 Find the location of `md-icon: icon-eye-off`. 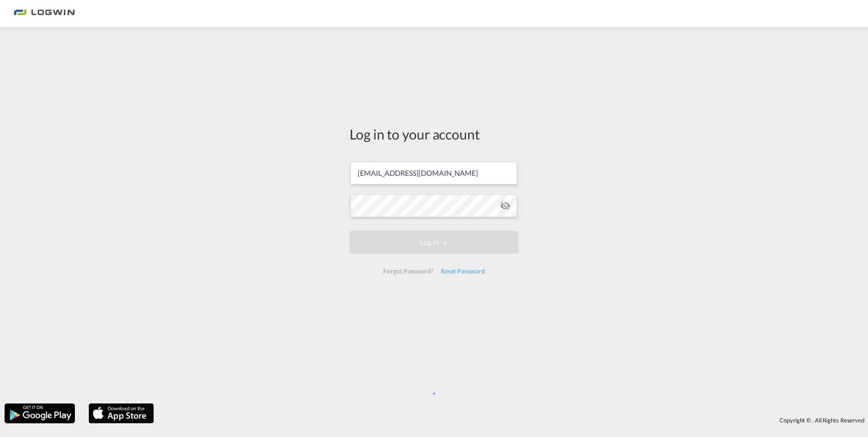

md-icon: icon-eye-off is located at coordinates (505, 206).